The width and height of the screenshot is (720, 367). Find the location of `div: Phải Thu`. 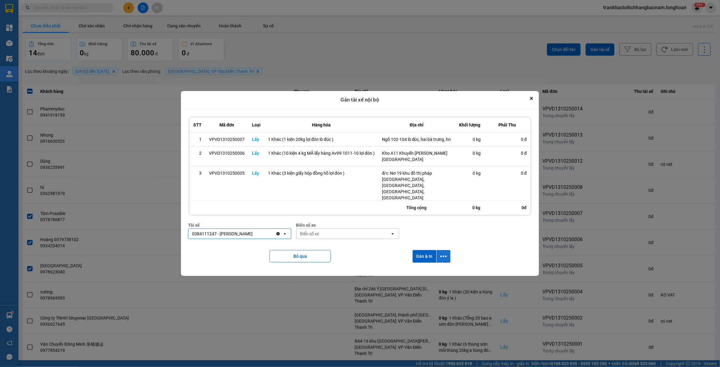

div: Phải Thu is located at coordinates (507, 125).